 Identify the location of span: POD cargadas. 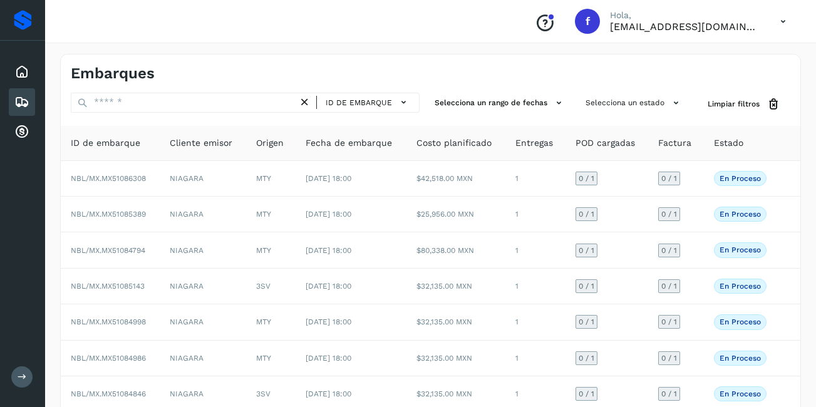
(605, 143).